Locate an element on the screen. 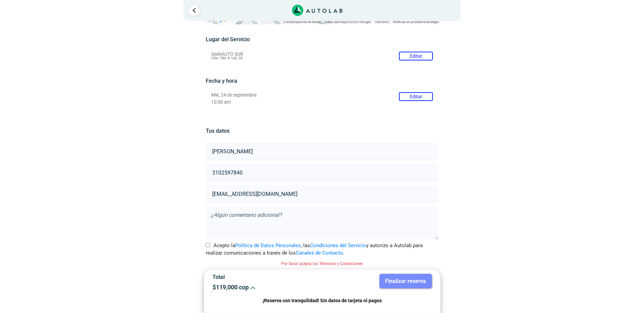 The height and width of the screenshot is (313, 644). span: Datos del mapa ©2025 Google is located at coordinates (348, 21).